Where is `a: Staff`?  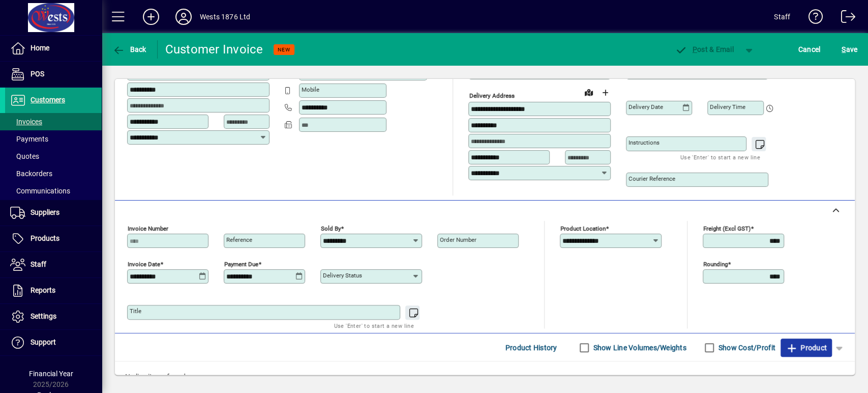
a: Staff is located at coordinates (54, 264).